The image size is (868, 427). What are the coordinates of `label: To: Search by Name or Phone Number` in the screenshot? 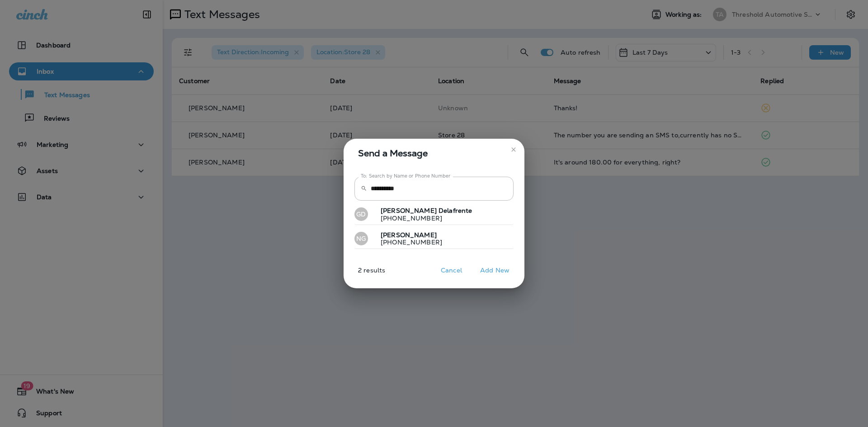 It's located at (405, 176).